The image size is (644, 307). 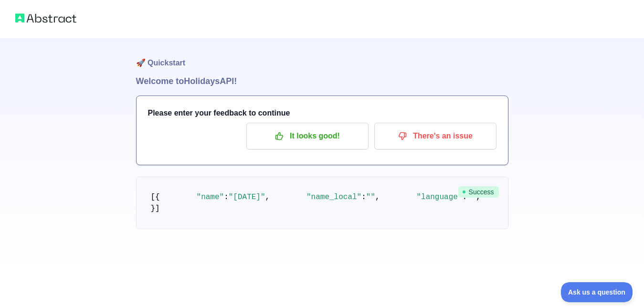 I want to click on button: It looks good!, so click(x=308, y=136).